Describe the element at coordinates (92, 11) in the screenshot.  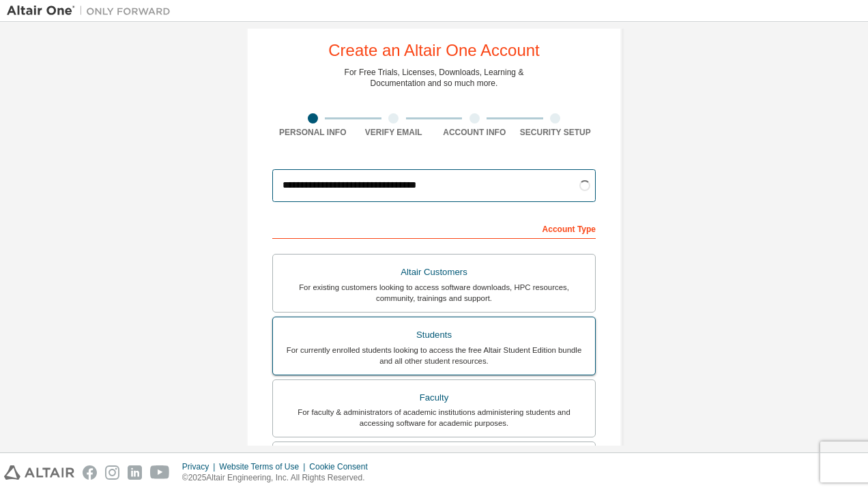
I see `img: Altair One` at that location.